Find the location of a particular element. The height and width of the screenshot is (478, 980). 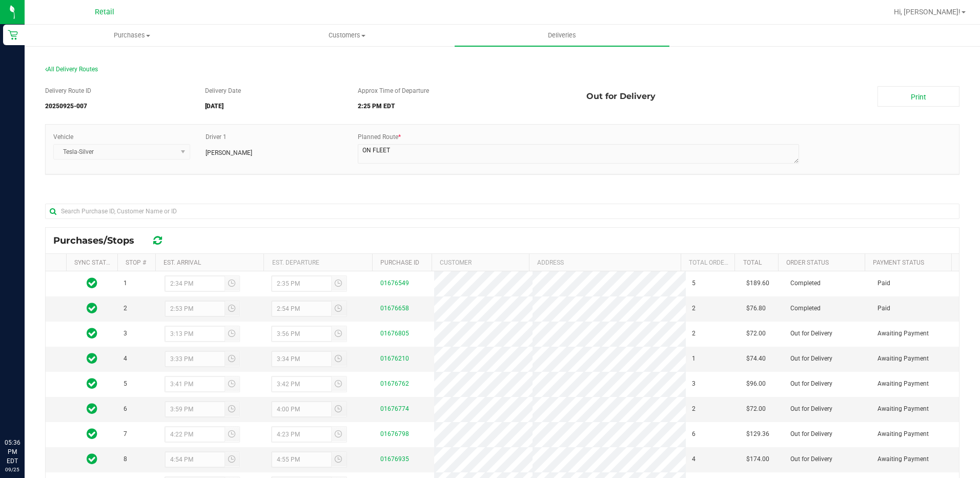

label: Driver 1 is located at coordinates (216, 137).